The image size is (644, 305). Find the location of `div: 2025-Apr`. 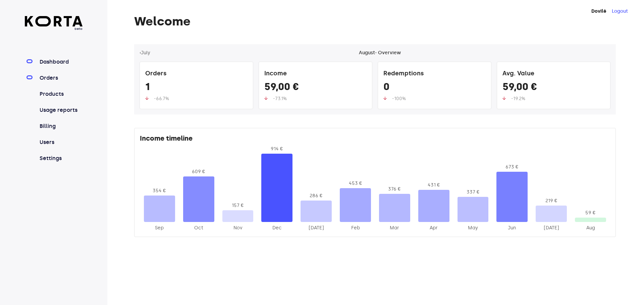

div: 2025-Apr is located at coordinates (434, 228).